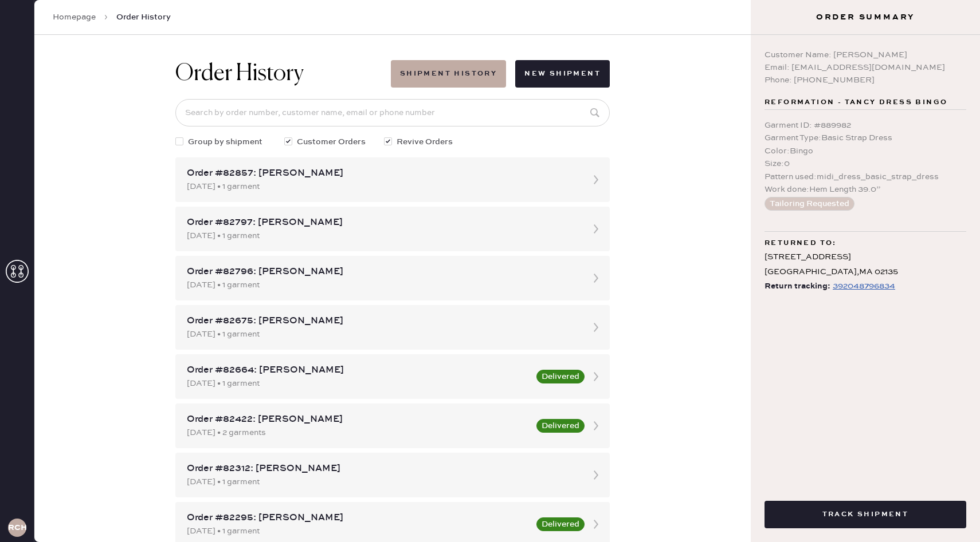 Image resolution: width=980 pixels, height=542 pixels. What do you see at coordinates (809, 204) in the screenshot?
I see `button: Tailoring Requested` at bounding box center [809, 204].